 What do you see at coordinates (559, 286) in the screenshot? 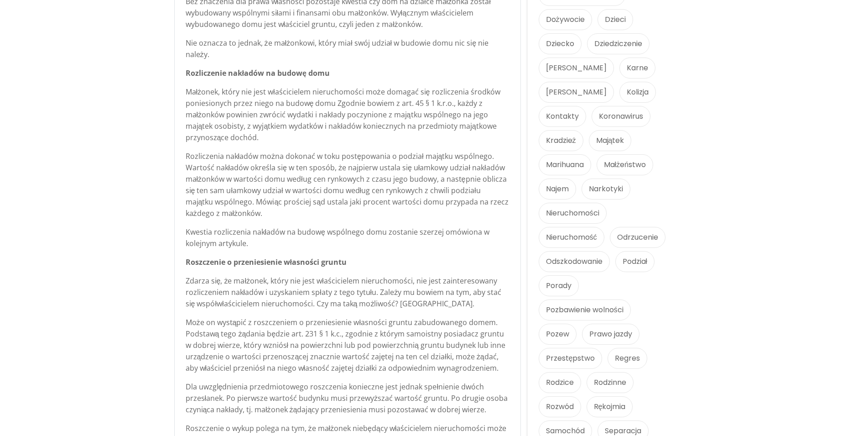
I see `a: Porady` at bounding box center [559, 286].